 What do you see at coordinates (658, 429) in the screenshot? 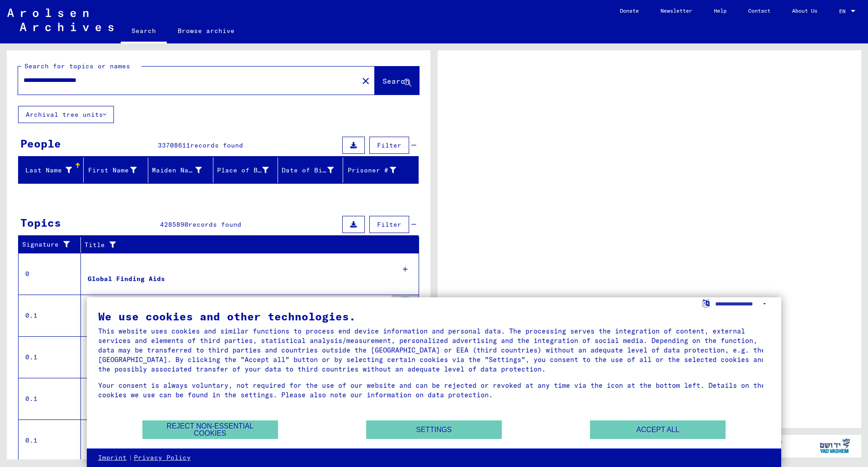
I see `button: Accept all` at bounding box center [658, 429].